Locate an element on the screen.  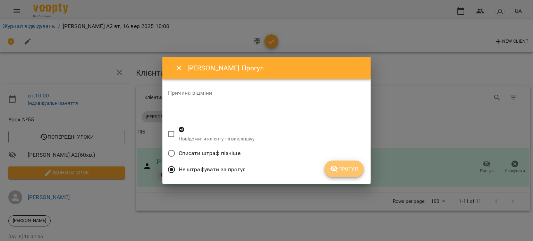
span: Прогул is located at coordinates (344, 169).